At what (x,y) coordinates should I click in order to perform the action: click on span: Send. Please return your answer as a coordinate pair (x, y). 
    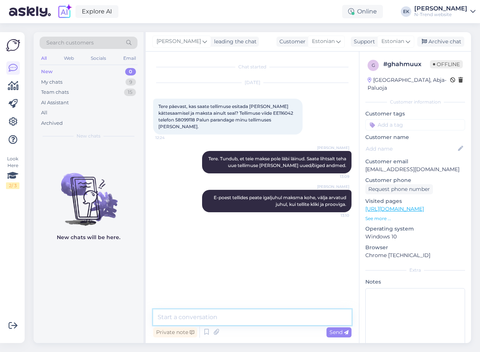
    Looking at the image, I should click on (339, 332).